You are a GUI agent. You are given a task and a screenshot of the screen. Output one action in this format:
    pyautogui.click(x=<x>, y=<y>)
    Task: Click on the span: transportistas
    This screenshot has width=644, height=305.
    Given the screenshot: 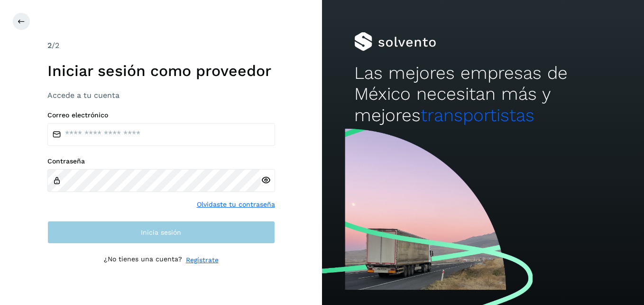 What is the action you would take?
    pyautogui.click(x=477, y=115)
    